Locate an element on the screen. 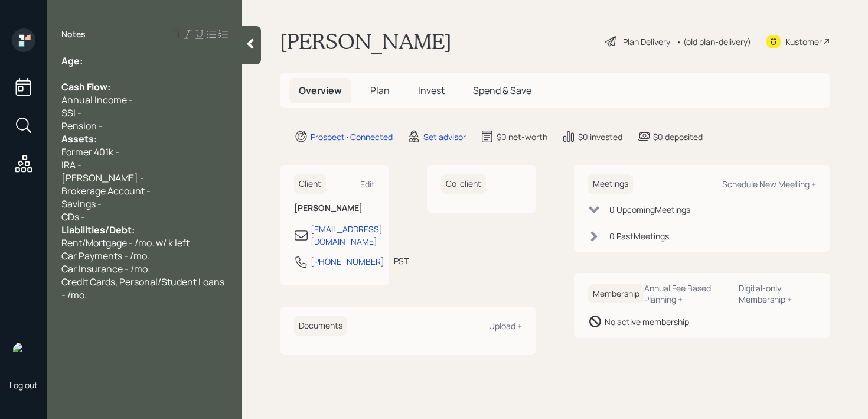  div: No active membership is located at coordinates (647, 321).